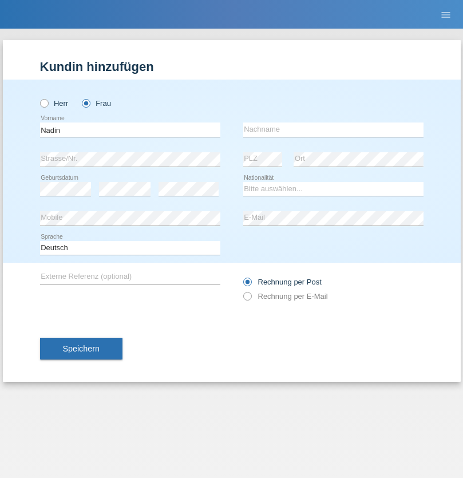 Image resolution: width=463 pixels, height=478 pixels. Describe the element at coordinates (81, 349) in the screenshot. I see `span: Speichern` at that location.